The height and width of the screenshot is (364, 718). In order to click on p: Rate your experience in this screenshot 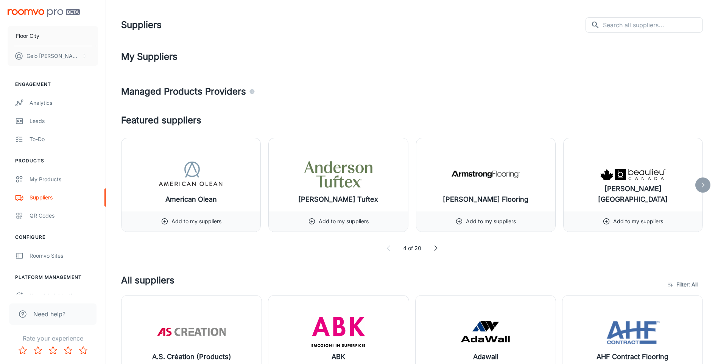, I will do `click(53, 338)`.